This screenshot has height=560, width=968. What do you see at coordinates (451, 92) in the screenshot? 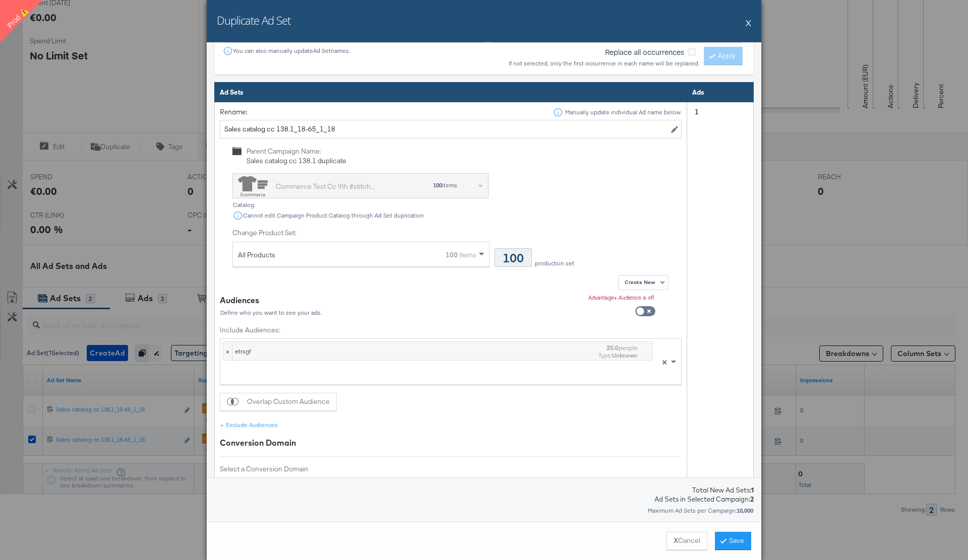
I see `th: Ad Sets` at bounding box center [451, 92].